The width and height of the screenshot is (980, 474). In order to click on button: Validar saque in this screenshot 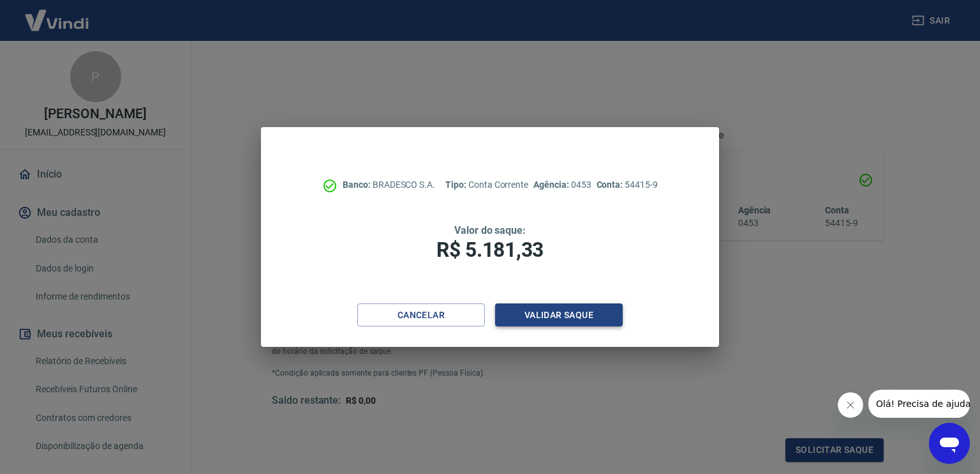, I will do `click(559, 315)`.